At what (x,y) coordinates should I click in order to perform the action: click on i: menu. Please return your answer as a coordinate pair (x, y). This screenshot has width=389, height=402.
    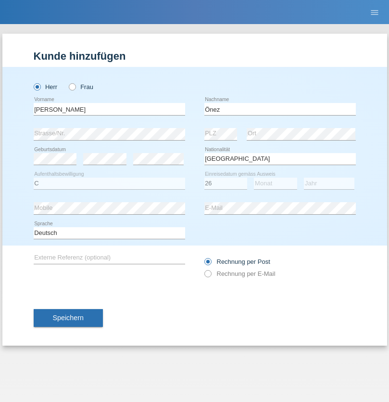
    Looking at the image, I should click on (375, 13).